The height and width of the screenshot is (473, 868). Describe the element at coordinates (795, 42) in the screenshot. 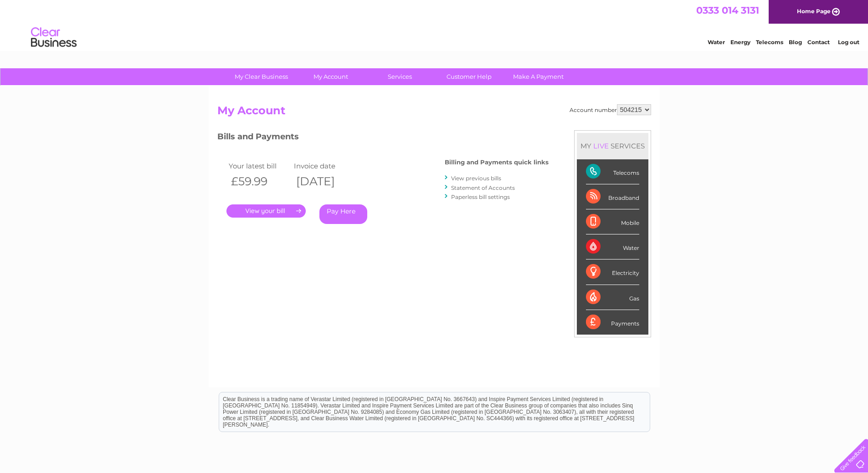

I see `a: Blog` at that location.